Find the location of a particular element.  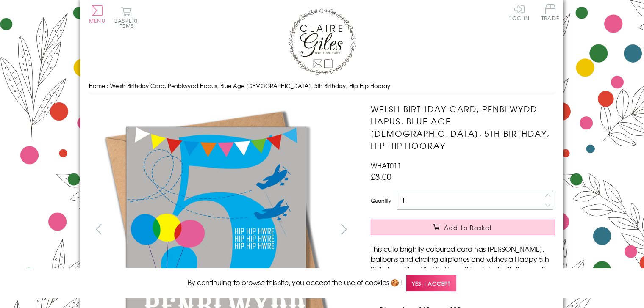

span: Trade is located at coordinates (550, 12).